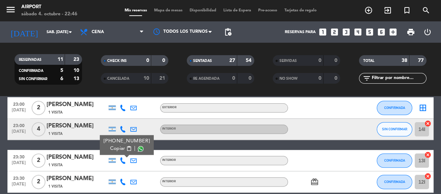 The image size is (441, 194). What do you see at coordinates (369, 10) in the screenshot?
I see `i: add_circle_outline` at bounding box center [369, 10].